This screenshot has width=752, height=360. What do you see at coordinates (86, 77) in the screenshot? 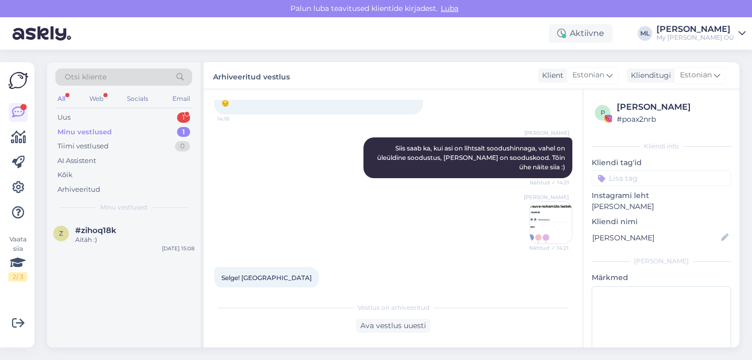
I see `span: Otsi kliente` at bounding box center [86, 77].